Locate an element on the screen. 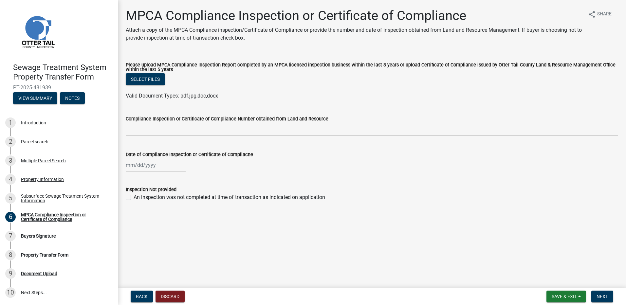 This screenshot has height=305, width=626. div: 3 is located at coordinates (10, 161).